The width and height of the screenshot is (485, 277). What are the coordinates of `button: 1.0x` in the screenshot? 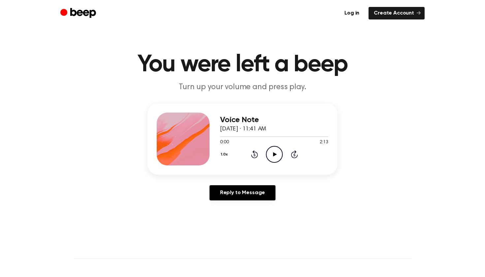 It's located at (225, 154).